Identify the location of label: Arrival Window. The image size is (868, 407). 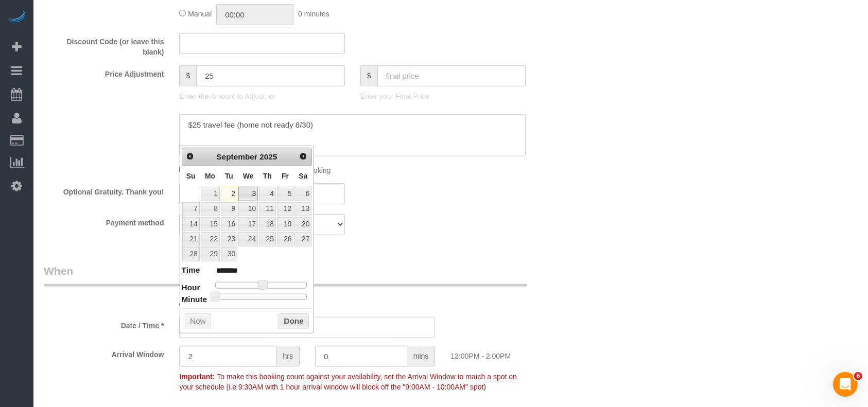
(104, 352).